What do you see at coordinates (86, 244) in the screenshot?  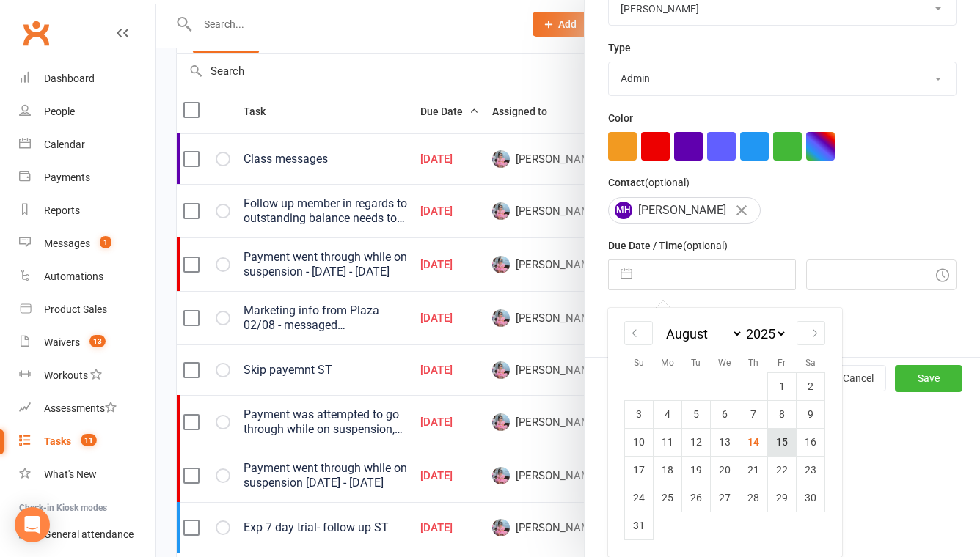 I see `a: Messages 1` at bounding box center [86, 244].